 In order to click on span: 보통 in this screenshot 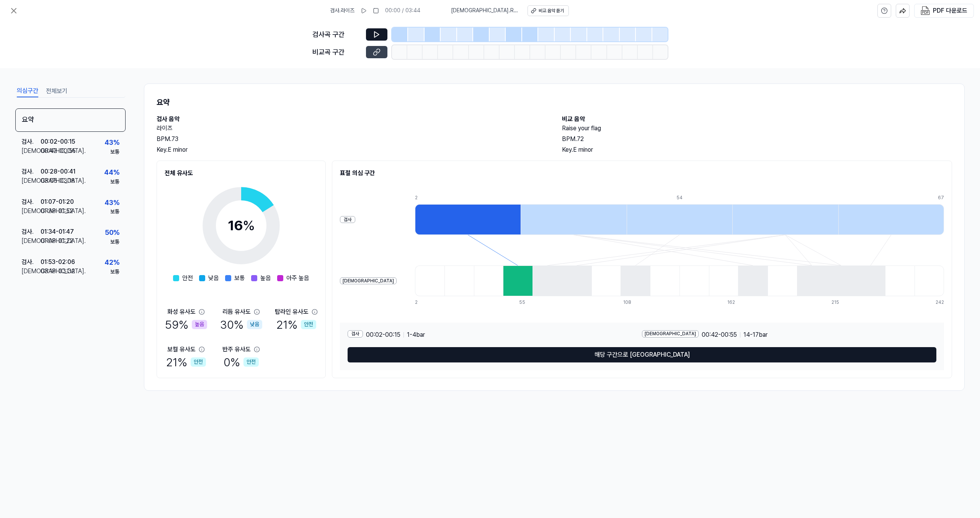, I will do `click(239, 278)`.